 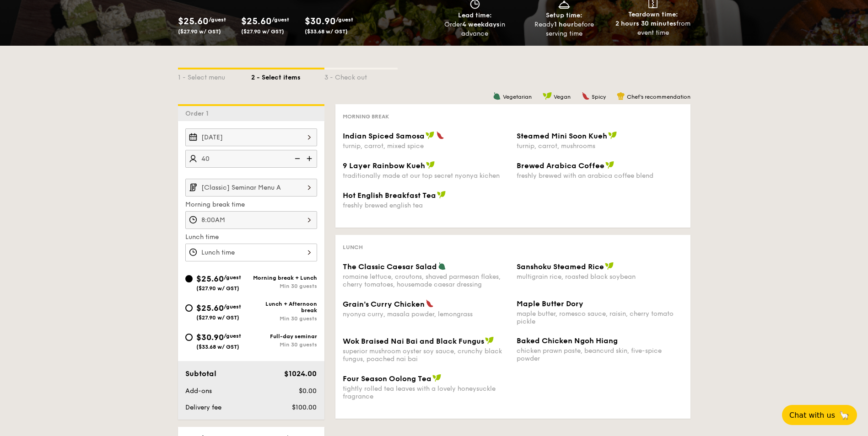 I want to click on span: Add-ons, so click(x=198, y=391).